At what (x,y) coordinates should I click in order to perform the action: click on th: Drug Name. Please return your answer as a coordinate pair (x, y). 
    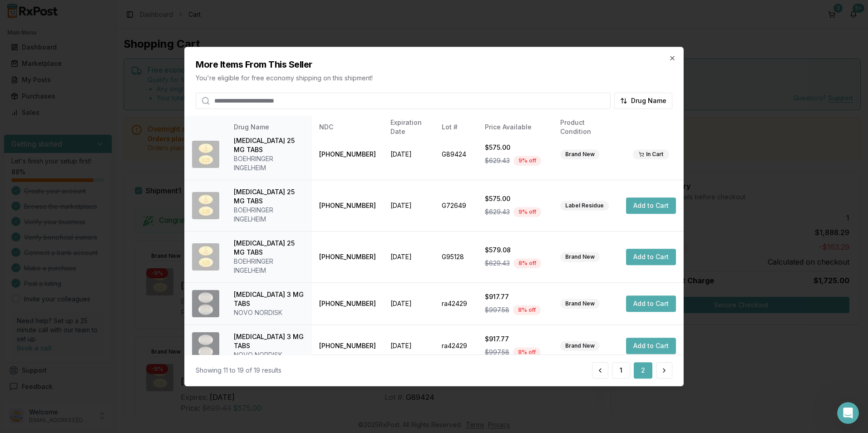
    Looking at the image, I should click on (269, 127).